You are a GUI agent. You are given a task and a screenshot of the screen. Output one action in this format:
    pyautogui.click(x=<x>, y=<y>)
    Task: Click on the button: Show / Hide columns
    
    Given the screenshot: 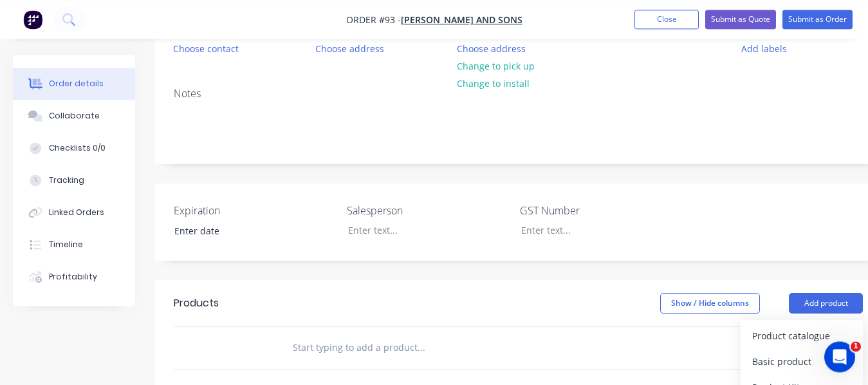 What is the action you would take?
    pyautogui.click(x=710, y=303)
    